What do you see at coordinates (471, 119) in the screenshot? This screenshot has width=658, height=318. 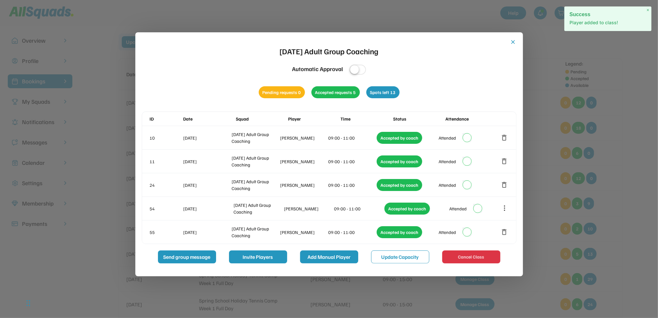 I see `div: Attendance` at bounding box center [471, 119].